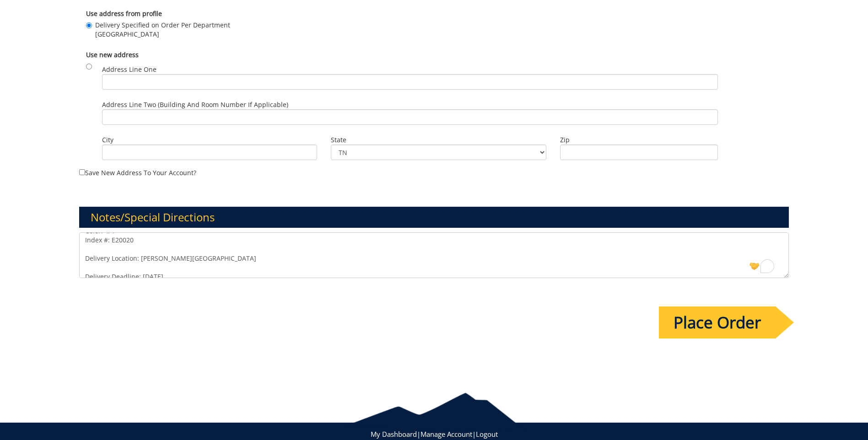 This screenshot has width=868, height=440. Describe the element at coordinates (639, 152) in the screenshot. I see `input: Zip` at that location.